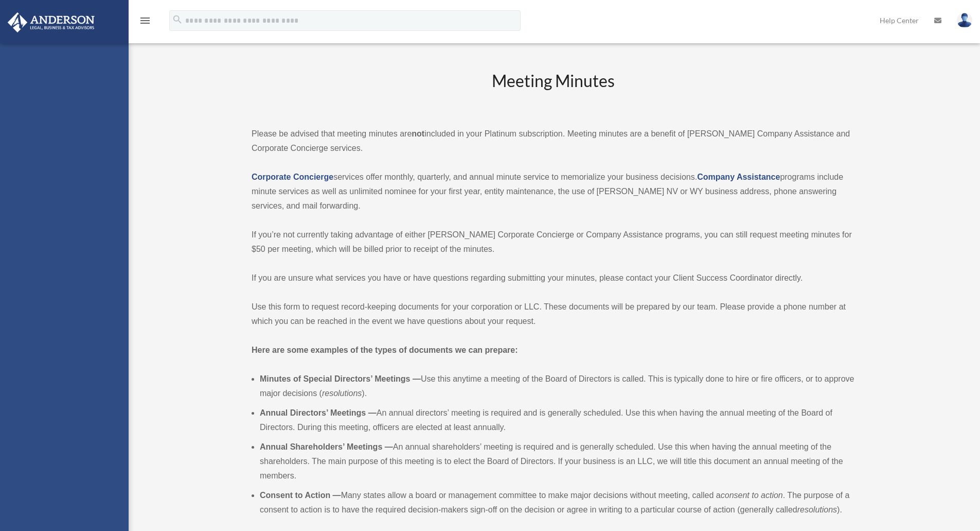  Describe the element at coordinates (326, 446) in the screenshot. I see `b: Annual Shareholders’ Meetings —` at that location.